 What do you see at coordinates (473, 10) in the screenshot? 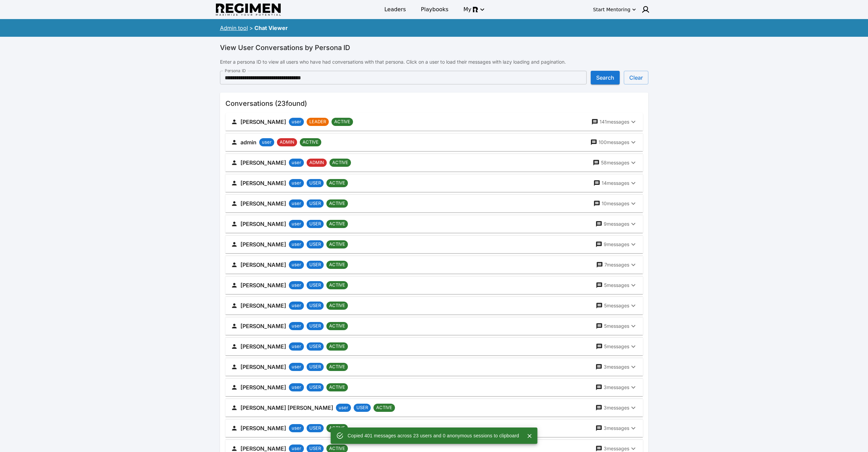
I see `button: My` at bounding box center [473, 10].